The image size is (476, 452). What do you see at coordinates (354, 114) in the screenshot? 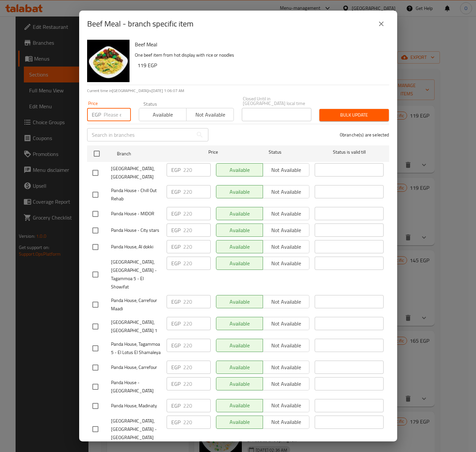
I see `button: Bulk update` at bounding box center [354, 114].